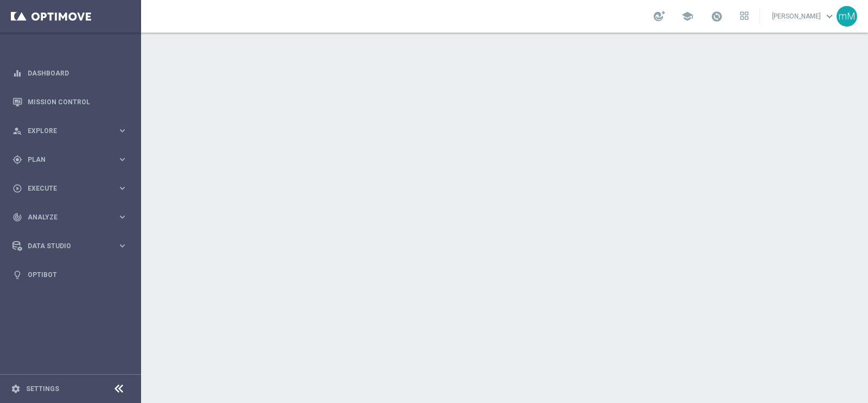 The height and width of the screenshot is (403, 868). I want to click on div: Explore, so click(64, 131).